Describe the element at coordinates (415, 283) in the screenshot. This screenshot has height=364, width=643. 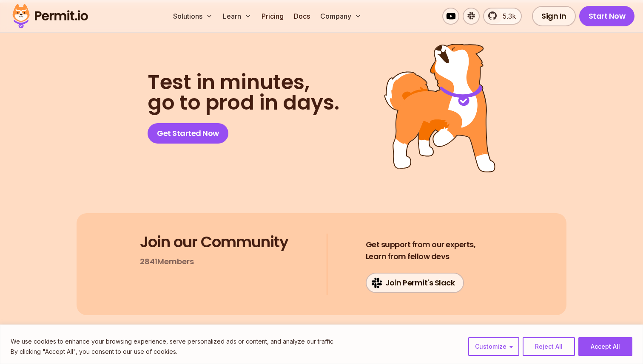
I see `a: Join Permit's Slack` at that location.